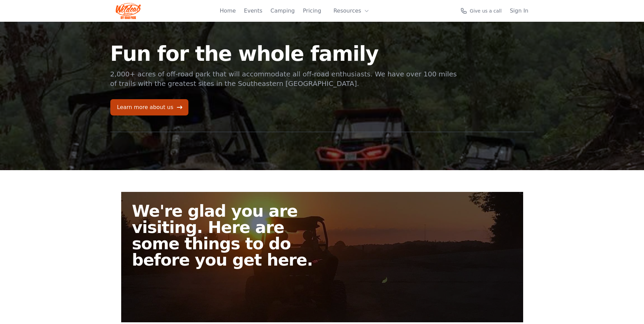 This screenshot has width=644, height=324. What do you see at coordinates (486, 11) in the screenshot?
I see `span: Give us a call` at bounding box center [486, 11].